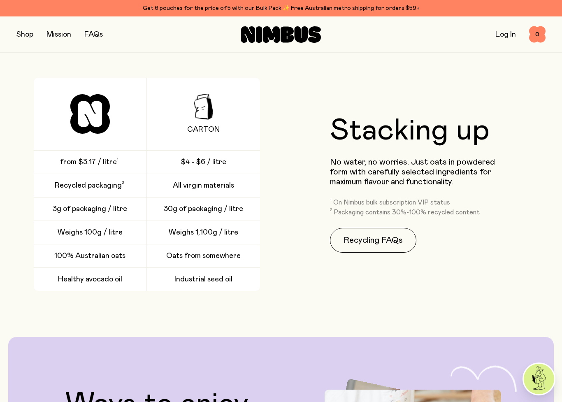 Image resolution: width=562 pixels, height=402 pixels. What do you see at coordinates (203, 232) in the screenshot?
I see `span: Weighs 1,100g / litre` at bounding box center [203, 232].